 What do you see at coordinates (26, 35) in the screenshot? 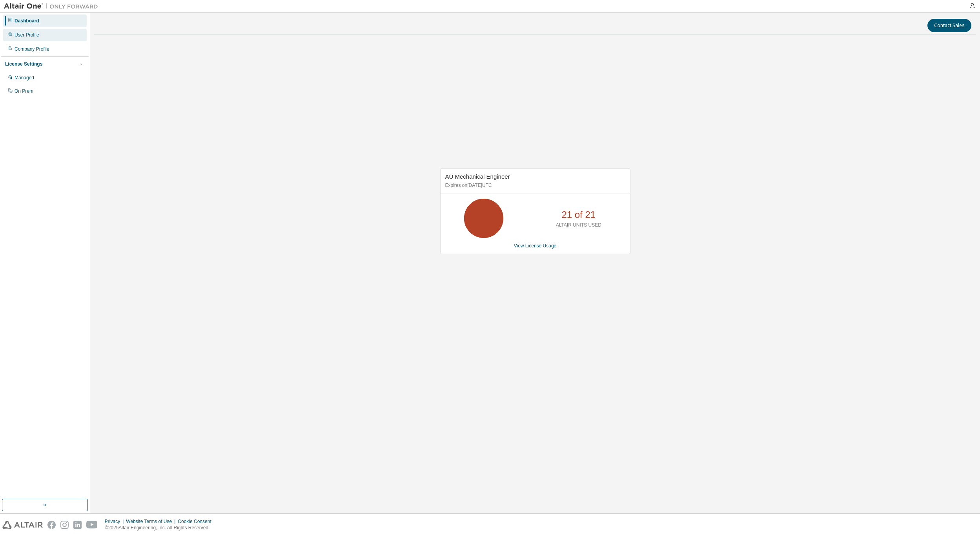
I see `div: User Profile` at bounding box center [26, 35].